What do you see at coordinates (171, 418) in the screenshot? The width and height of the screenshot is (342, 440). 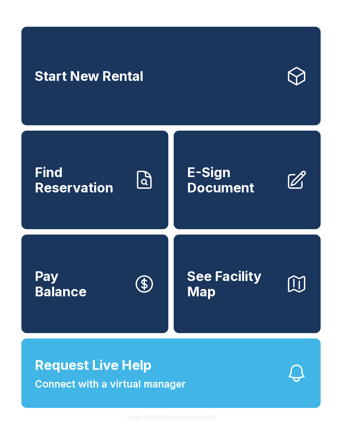 I see `button: VersionPE2CWShLHxwLdo7nhiB05` at bounding box center [171, 418].